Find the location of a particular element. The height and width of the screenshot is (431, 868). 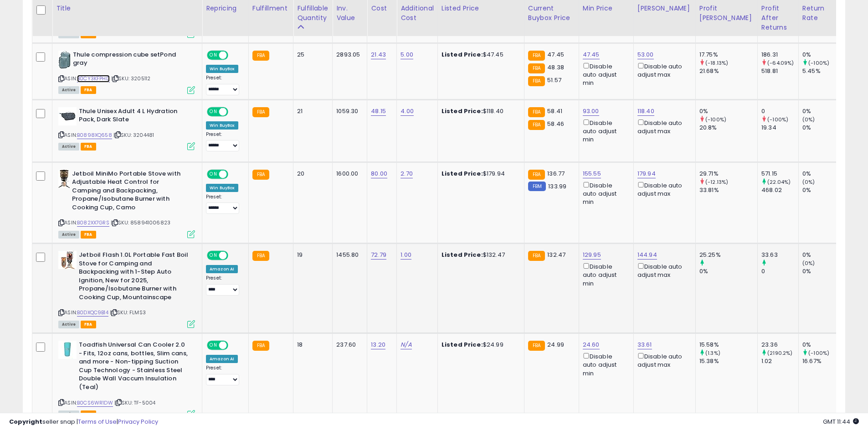

a: B0DXQC9B14 is located at coordinates (92, 312).